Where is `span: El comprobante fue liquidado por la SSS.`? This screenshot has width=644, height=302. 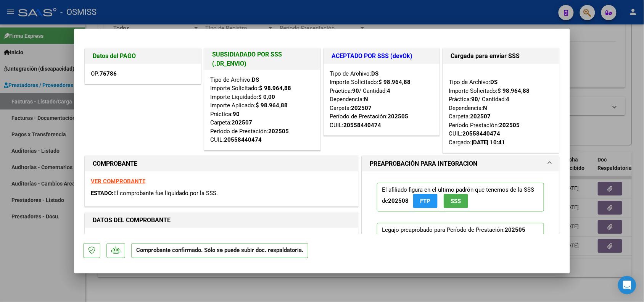 span: El comprobante fue liquidado por la SSS. is located at coordinates (165, 193).